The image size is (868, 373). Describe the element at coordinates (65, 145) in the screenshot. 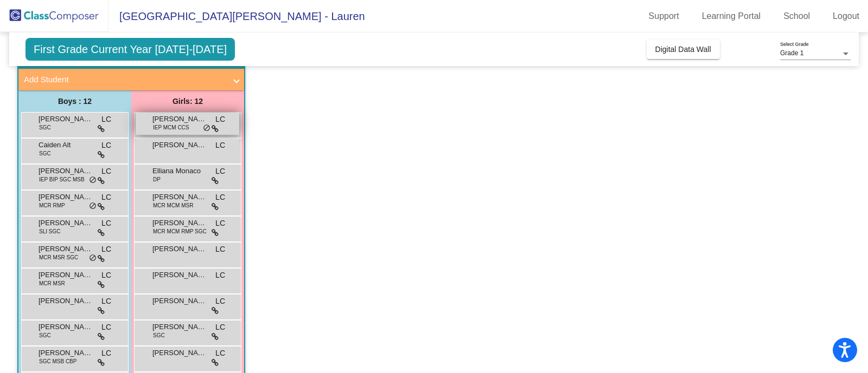

I see `span: Caiden Alt` at that location.